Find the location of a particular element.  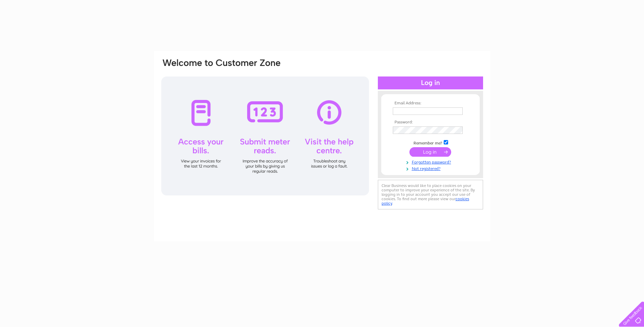

a: cookies policy is located at coordinates (425, 201).